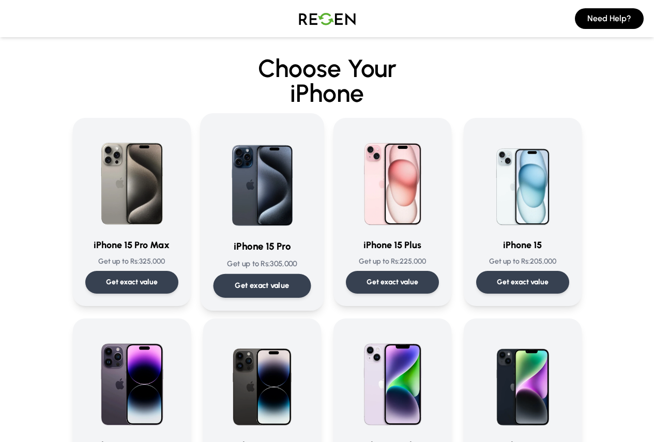 Image resolution: width=654 pixels, height=442 pixels. I want to click on img: iPhone 15 Plus, so click(393, 180).